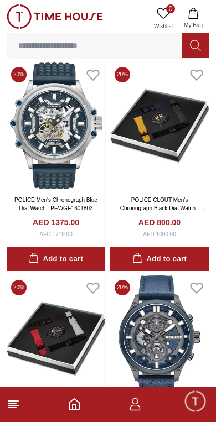 Image resolution: width=216 pixels, height=422 pixels. I want to click on div: AED 1719.00, so click(56, 234).